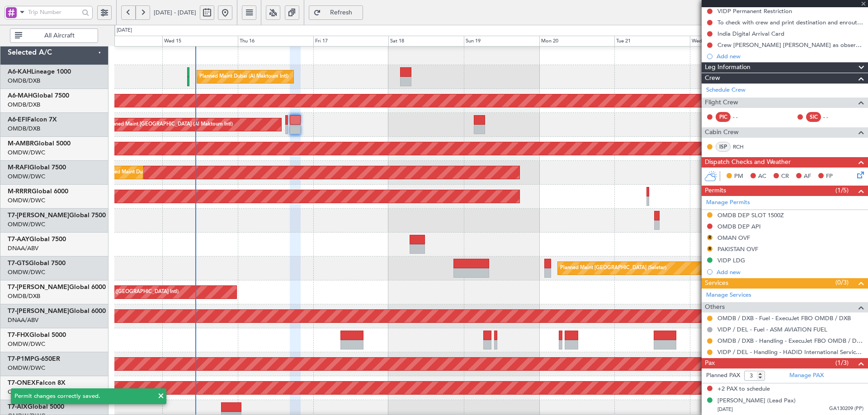 This screenshot has width=868, height=415. Describe the element at coordinates (18, 168) in the screenshot. I see `span: M-RAFI` at that location.